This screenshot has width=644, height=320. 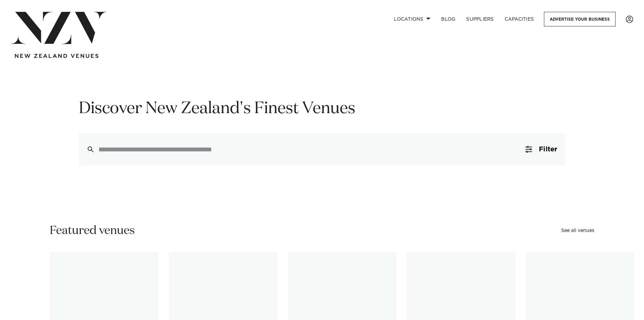 What do you see at coordinates (480, 19) in the screenshot?
I see `a: SUPPLIERS` at bounding box center [480, 19].